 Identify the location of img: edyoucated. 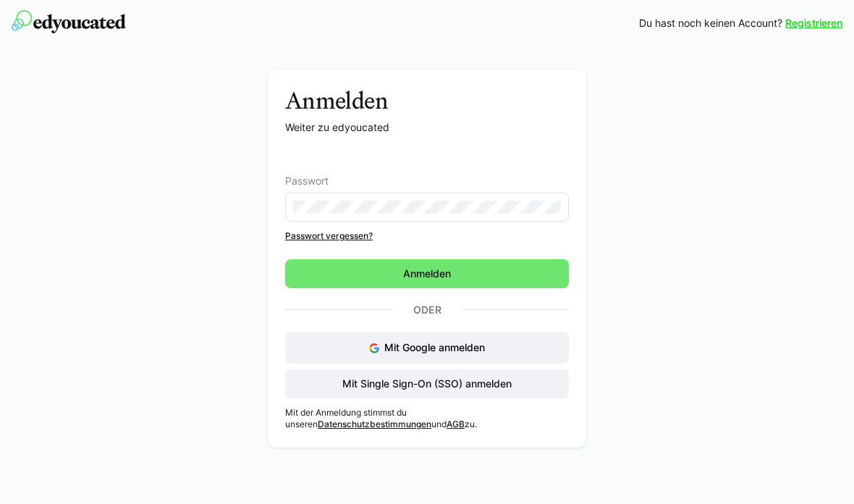
(68, 22).